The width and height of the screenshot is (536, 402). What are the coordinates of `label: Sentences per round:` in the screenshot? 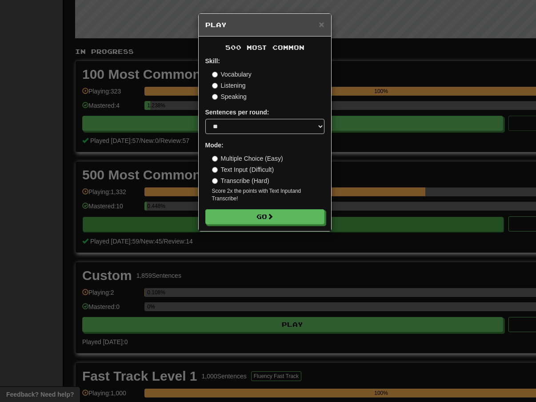 It's located at (237, 112).